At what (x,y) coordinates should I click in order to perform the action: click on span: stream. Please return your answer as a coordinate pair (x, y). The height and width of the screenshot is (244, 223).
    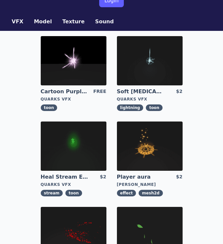
    Looking at the image, I should click on (52, 193).